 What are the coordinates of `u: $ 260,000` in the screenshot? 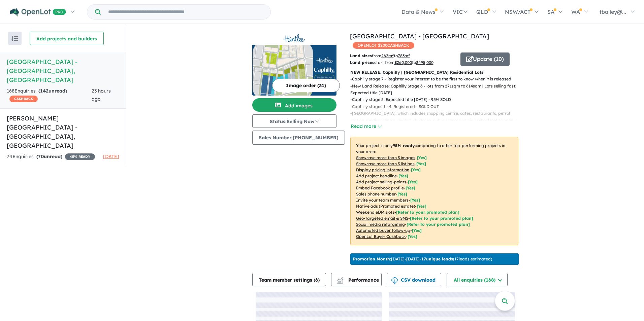 It's located at (403, 62).